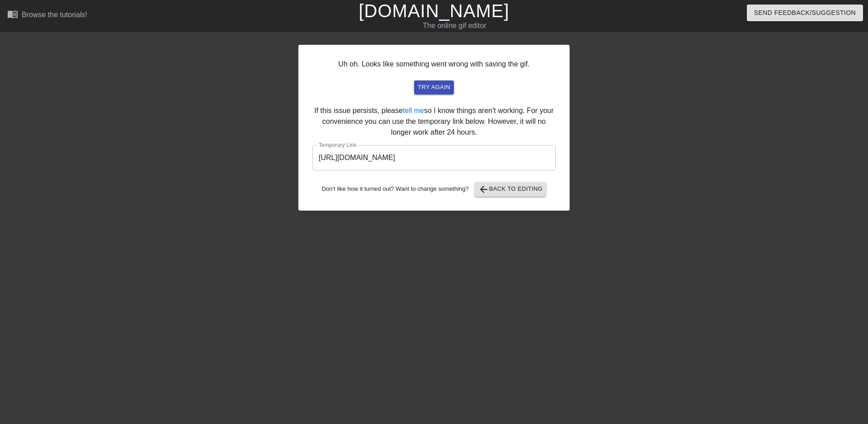  I want to click on button: Send Feedback/Suggestion, so click(805, 13).